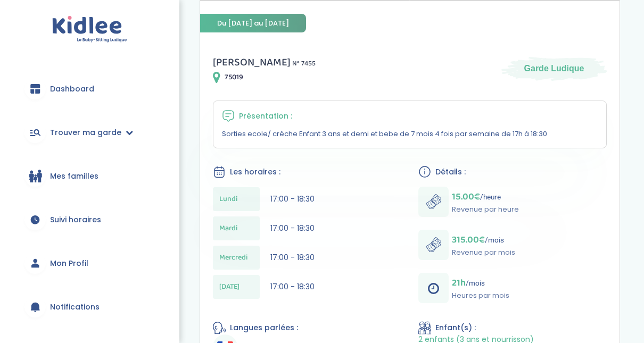  Describe the element at coordinates (228, 199) in the screenshot. I see `span: Lundi` at that location.